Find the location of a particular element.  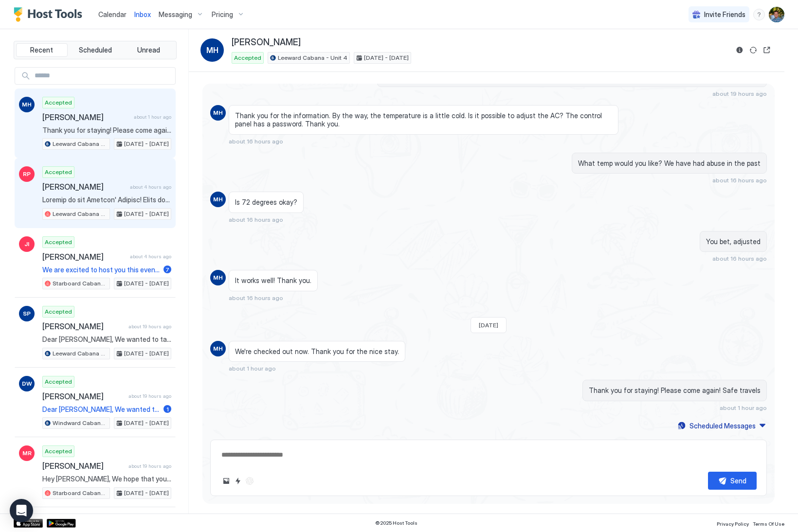

span: Thank you for the information. By the way, the temperature is a little cold. Is it possible to ad... is located at coordinates (423, 120).